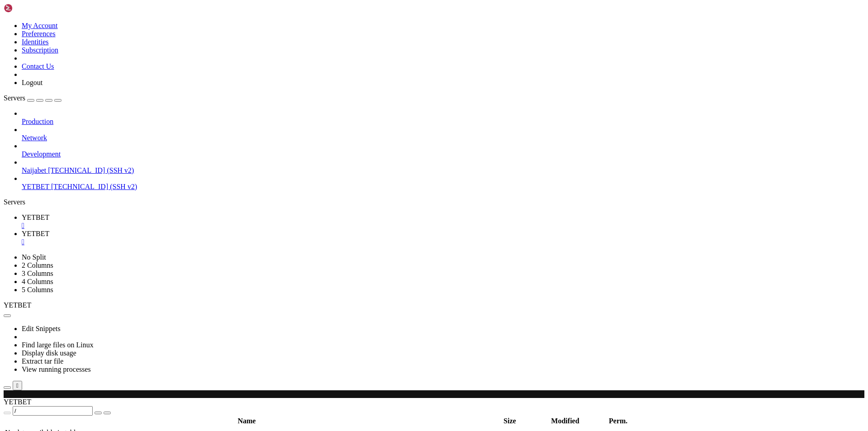 The height and width of the screenshot is (431, 868). Describe the element at coordinates (57, 344) in the screenshot. I see `a: Find large files on Linux` at that location.